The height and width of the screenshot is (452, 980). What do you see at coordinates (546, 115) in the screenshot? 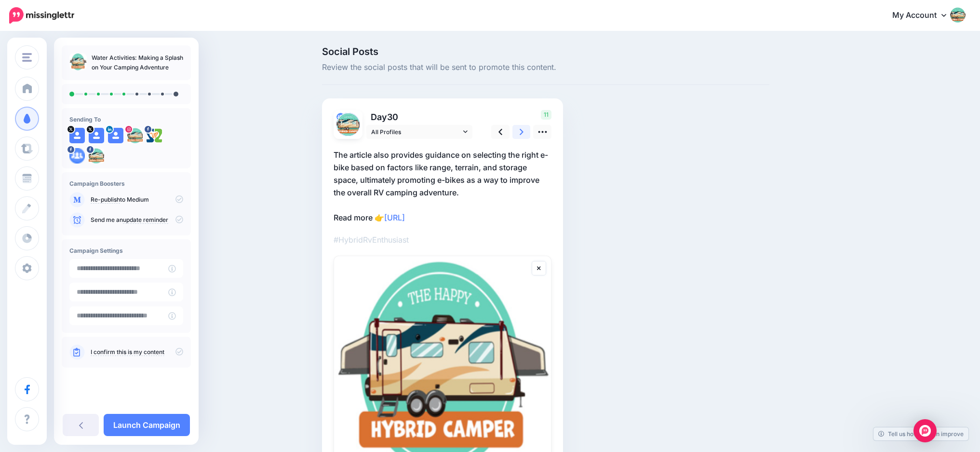
I see `span: 11` at bounding box center [546, 115].